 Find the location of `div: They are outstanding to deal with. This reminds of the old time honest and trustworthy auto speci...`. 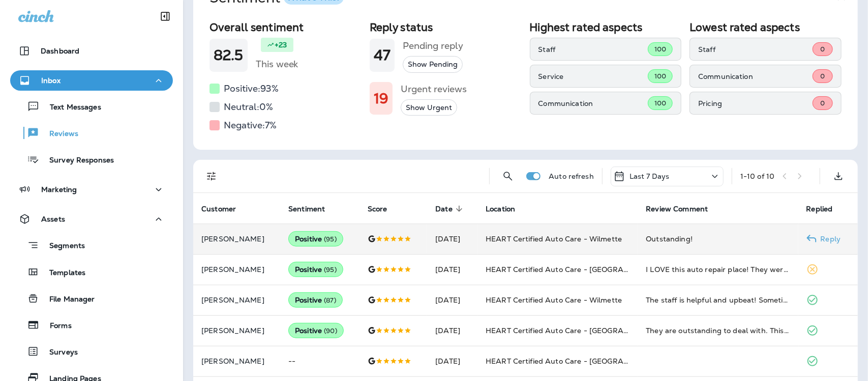

div: They are outstanding to deal with. This reminds of the old time honest and trustworthy auto speci... is located at coordinates (718, 331).